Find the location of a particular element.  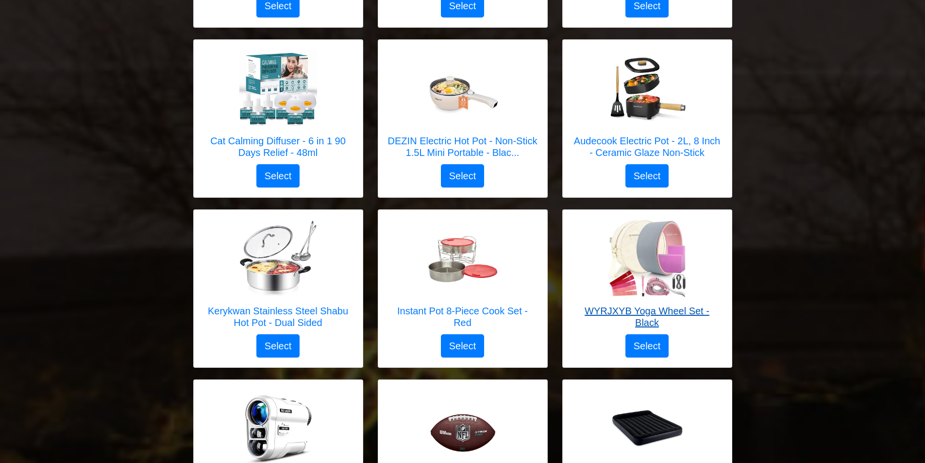

h5: WYRJXYB Yoga Wheel Set - Black is located at coordinates (647, 317).